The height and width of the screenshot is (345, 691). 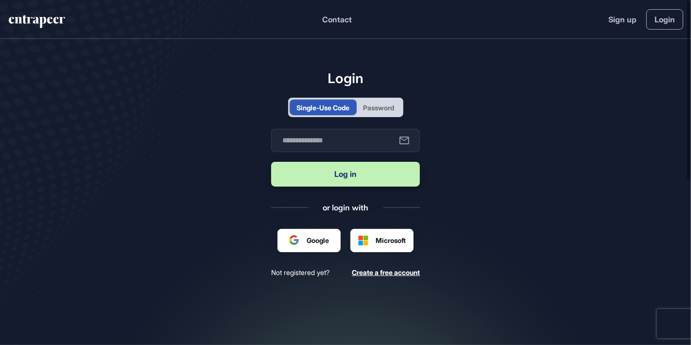 What do you see at coordinates (346, 174) in the screenshot?
I see `button: Log in` at bounding box center [346, 174].